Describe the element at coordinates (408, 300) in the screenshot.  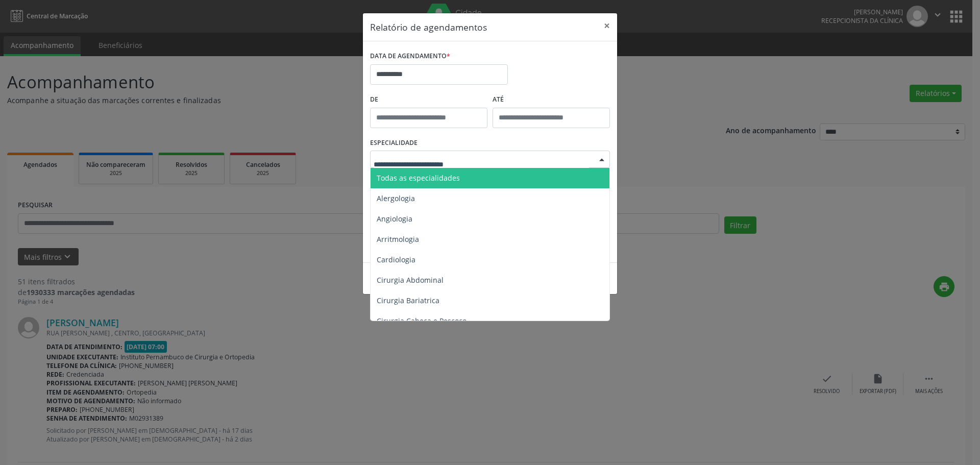
I see `span: Cirurgia Bariatrica` at that location.